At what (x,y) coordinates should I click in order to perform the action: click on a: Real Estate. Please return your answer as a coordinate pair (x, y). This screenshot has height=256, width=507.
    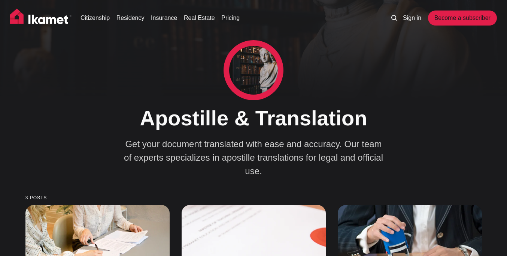
    Looking at the image, I should click on (199, 18).